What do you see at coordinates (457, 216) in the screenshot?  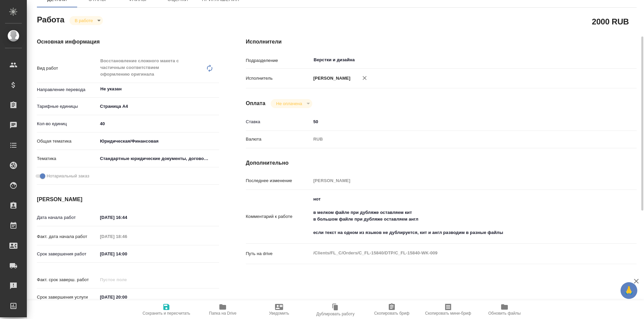 I see `textarea: нот в мелком файле при дубляже оставляем кит в большом файле при дубляже оставляем англ если текс...` at bounding box center [457, 216].